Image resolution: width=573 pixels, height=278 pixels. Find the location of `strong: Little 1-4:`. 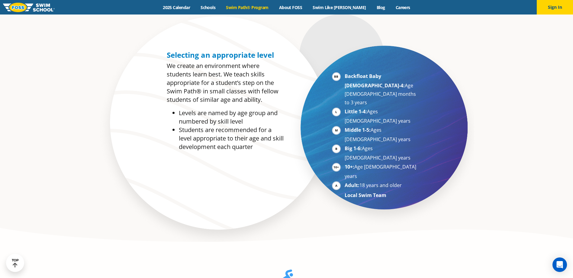

strong: Little 1-4: is located at coordinates (356, 111).